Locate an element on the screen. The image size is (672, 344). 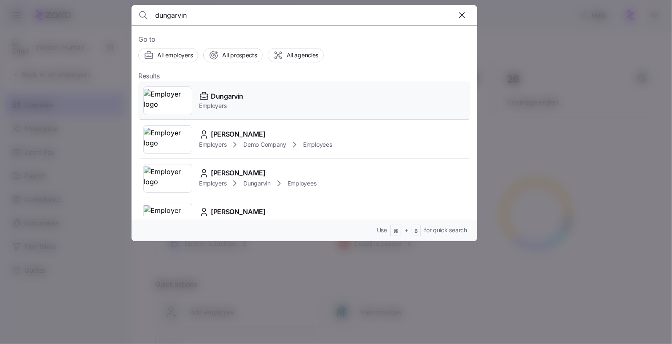
span: B is located at coordinates (417, 231).